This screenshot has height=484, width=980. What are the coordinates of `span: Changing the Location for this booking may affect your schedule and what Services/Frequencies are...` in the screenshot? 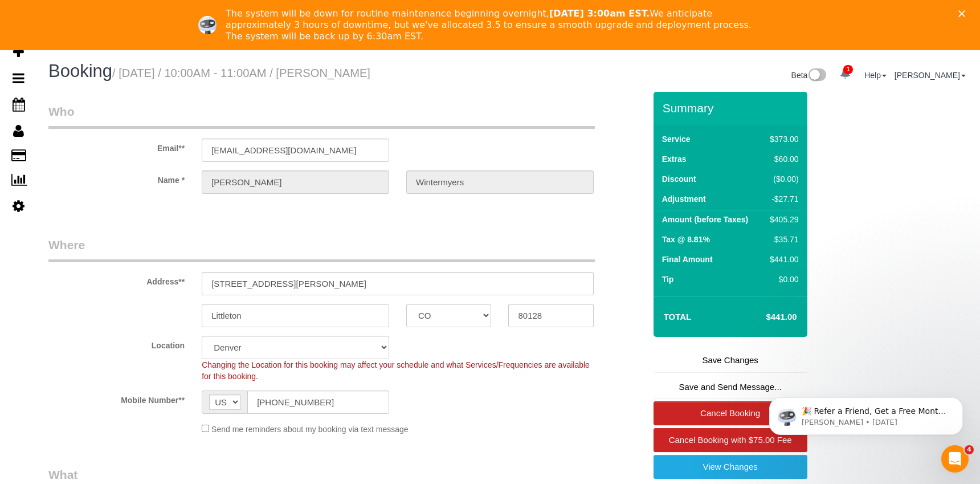 It's located at (396, 370).